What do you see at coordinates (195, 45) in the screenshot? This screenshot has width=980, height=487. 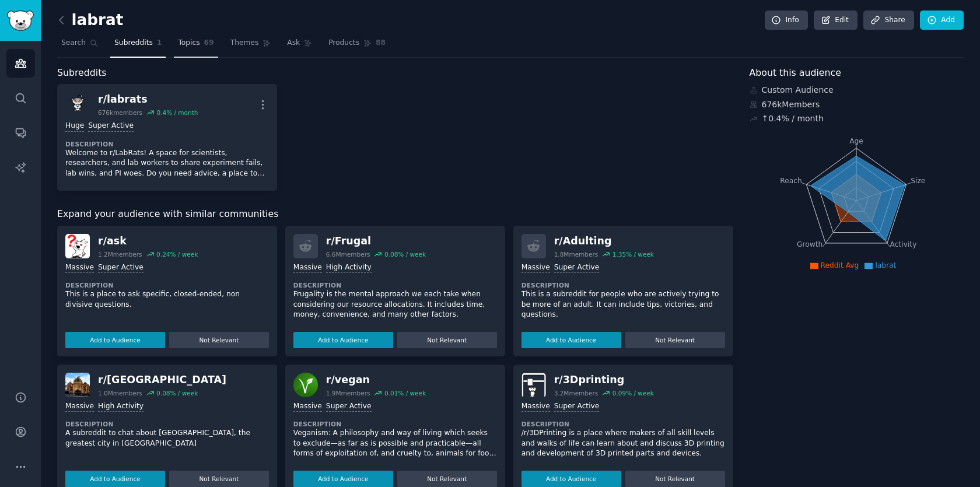 I see `a: Topics69` at bounding box center [195, 45].